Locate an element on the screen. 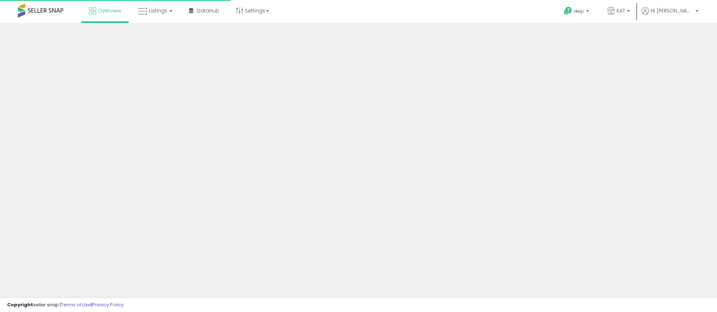 This screenshot has width=717, height=312. span: Overview is located at coordinates (109, 11).